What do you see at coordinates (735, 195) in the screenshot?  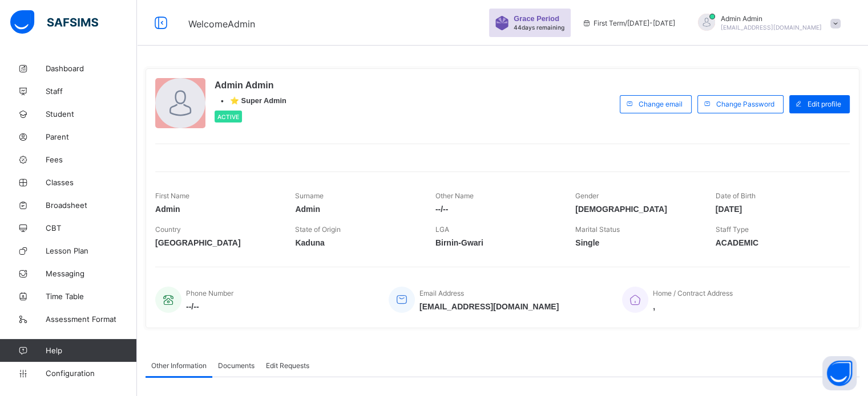 I see `span: Date of Birth` at bounding box center [735, 195].